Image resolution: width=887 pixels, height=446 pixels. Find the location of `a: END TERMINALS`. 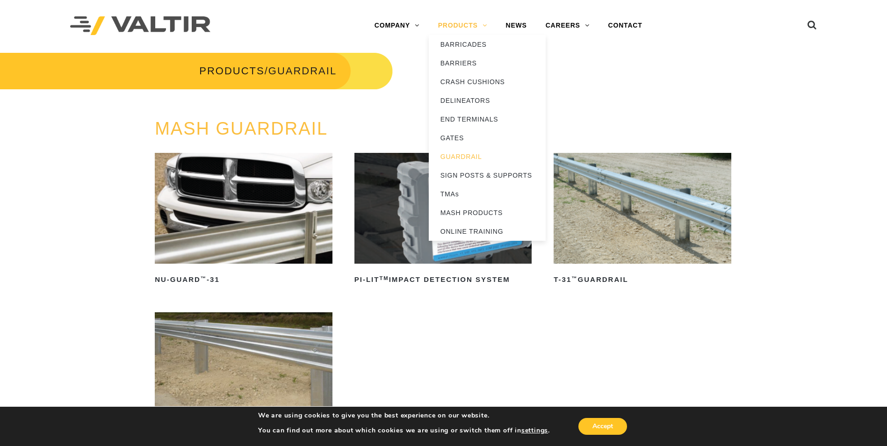

a: END TERMINALS is located at coordinates (487, 119).